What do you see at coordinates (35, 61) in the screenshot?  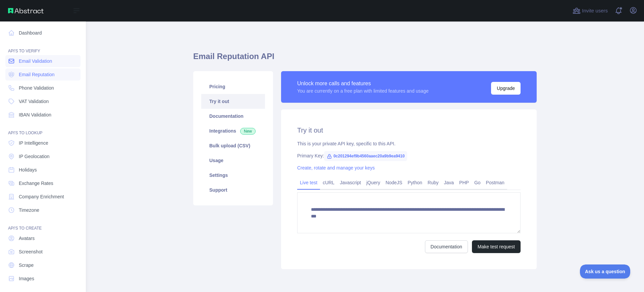 I see `span: Email Validation` at bounding box center [35, 61].